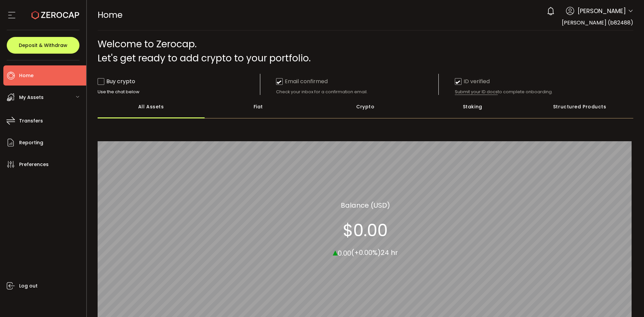 Image resolution: width=644 pixels, height=317 pixels. What do you see at coordinates (43, 45) in the screenshot?
I see `button: Deposit & Withdraw` at bounding box center [43, 45].